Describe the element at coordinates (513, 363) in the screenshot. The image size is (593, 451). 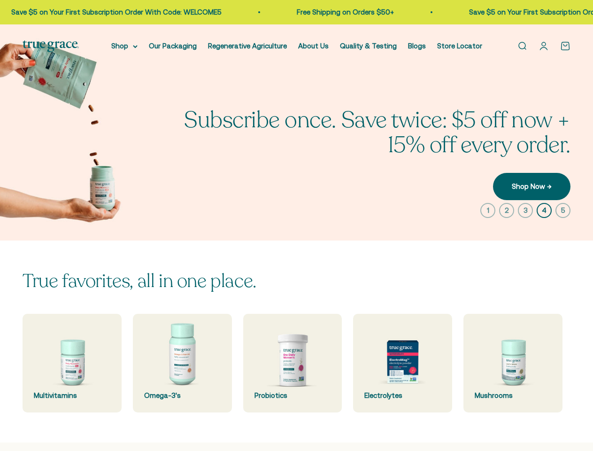
I see `a: Mushrooms` at that location.